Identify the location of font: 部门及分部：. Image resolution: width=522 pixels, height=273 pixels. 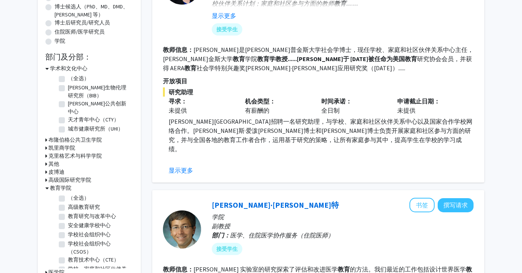
(68, 56).